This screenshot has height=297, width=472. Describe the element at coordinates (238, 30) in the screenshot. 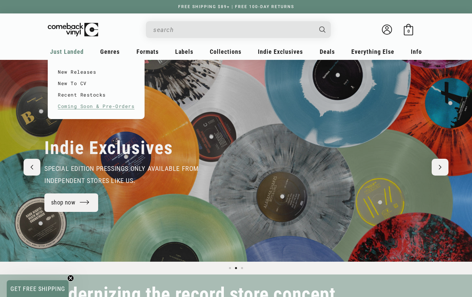

I see `div: Search` at that location.